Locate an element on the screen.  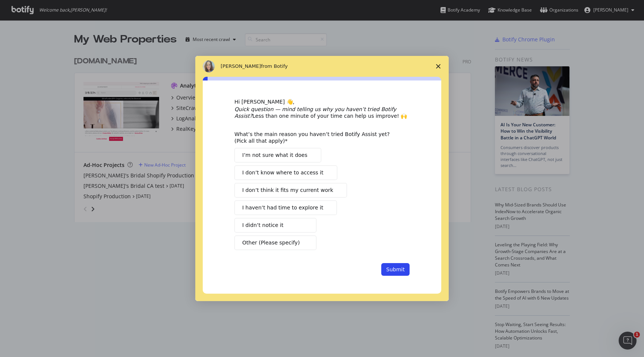
span: I don’t think it fits my current work is located at coordinates (288, 190).